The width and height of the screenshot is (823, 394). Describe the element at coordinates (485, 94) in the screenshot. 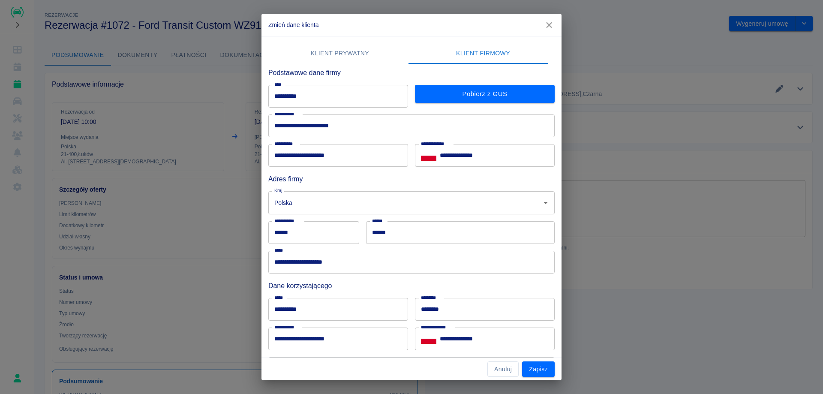

I see `button: Pobierz z GUS` at that location.